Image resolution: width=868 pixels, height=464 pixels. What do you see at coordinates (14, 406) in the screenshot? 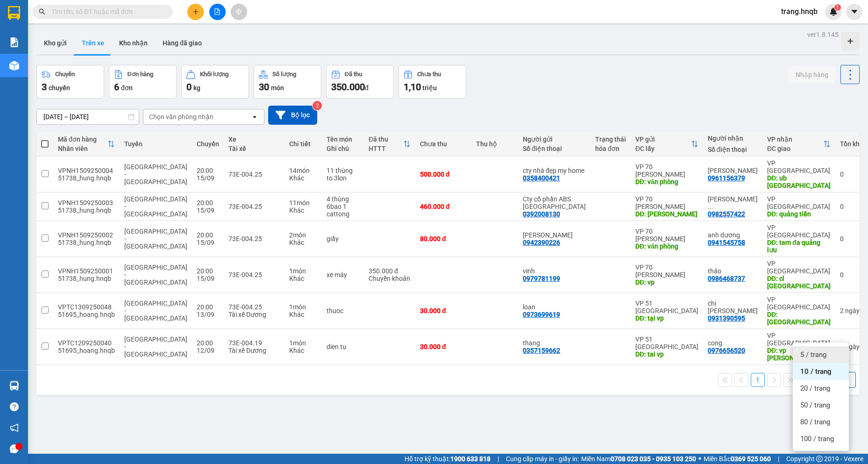
I see `span: question-circle` at bounding box center [14, 406].